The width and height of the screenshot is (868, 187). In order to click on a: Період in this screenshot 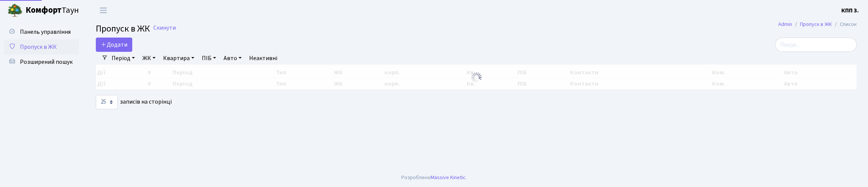, I will do `click(123, 58)`.